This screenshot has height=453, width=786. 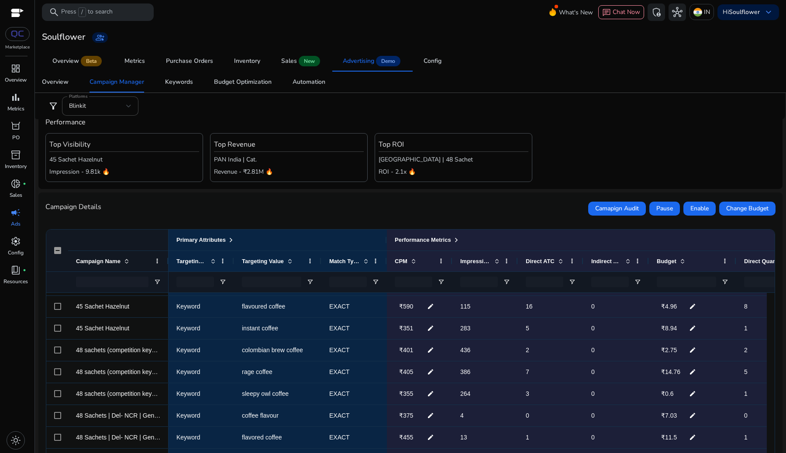 What do you see at coordinates (100, 38) in the screenshot?
I see `a: group_add` at bounding box center [100, 38].